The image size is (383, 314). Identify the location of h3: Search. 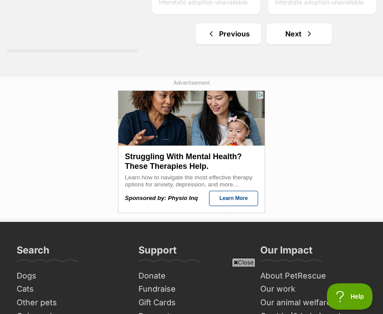
(33, 253).